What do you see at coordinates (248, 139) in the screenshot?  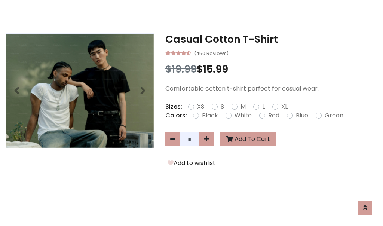 I see `button: Add To Cart` at bounding box center [248, 139].